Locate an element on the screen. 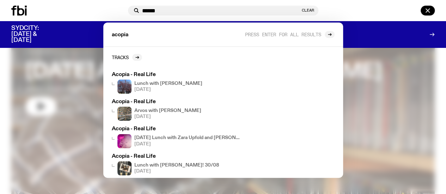 The height and width of the screenshot is (194, 446). img: The Belair Lips Bombs Live at Rad Festival is located at coordinates (125, 141).